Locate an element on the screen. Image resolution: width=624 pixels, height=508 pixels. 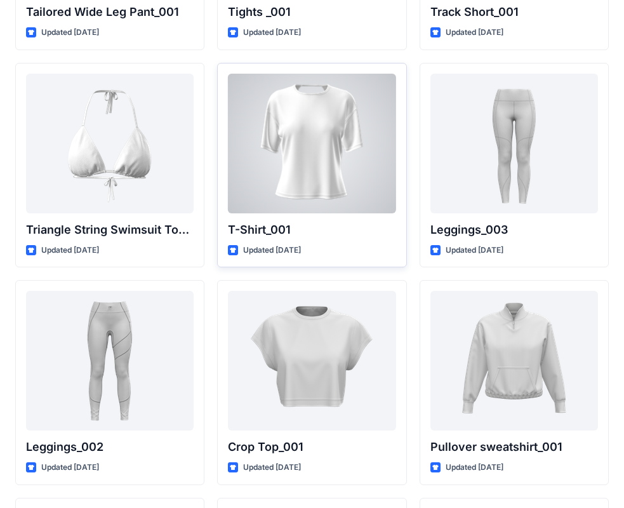
a: T-Shirt_001 is located at coordinates (312, 144).